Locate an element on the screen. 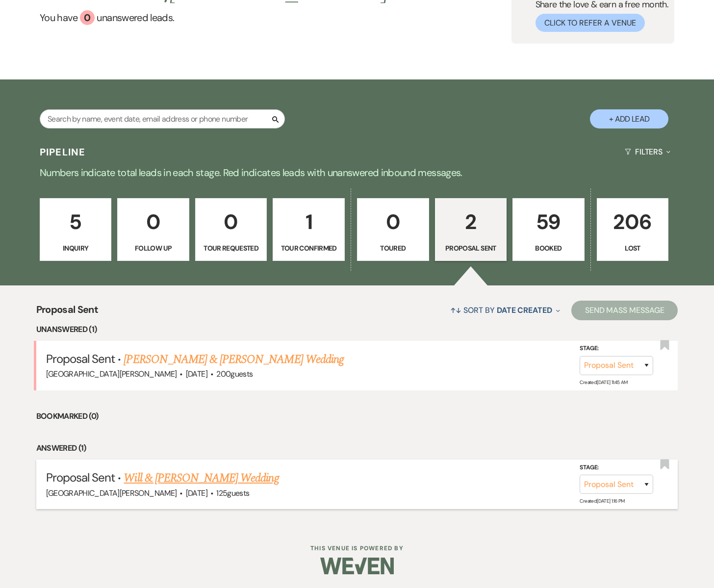  p: Tour Requested is located at coordinates (231, 248).